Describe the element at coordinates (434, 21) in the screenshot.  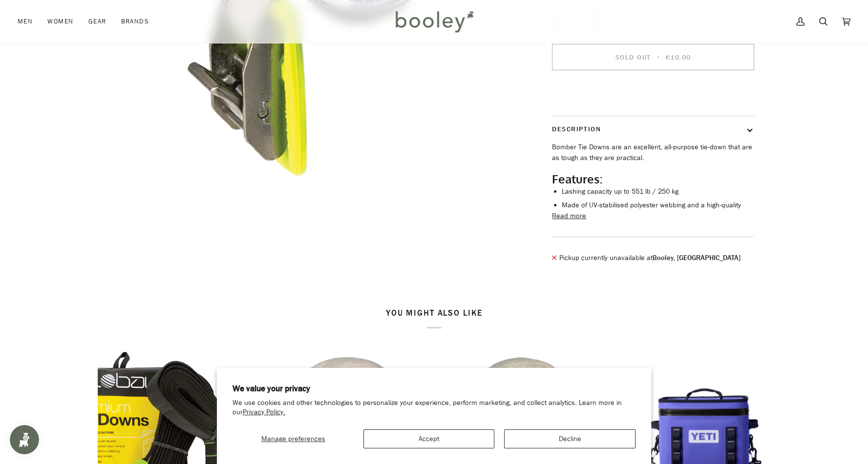
I see `img: Booley` at that location.